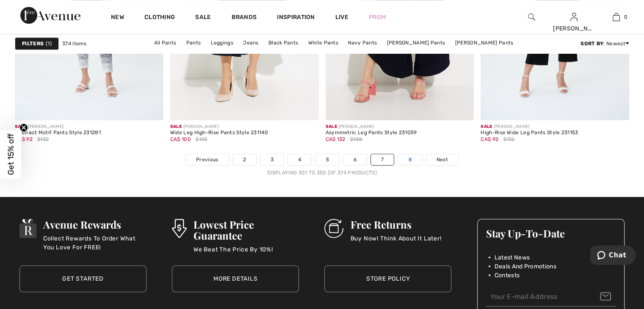 Image resolution: width=644 pixels, height=309 pixels. Describe the element at coordinates (75, 44) in the screenshot. I see `span: 374 items` at that location.